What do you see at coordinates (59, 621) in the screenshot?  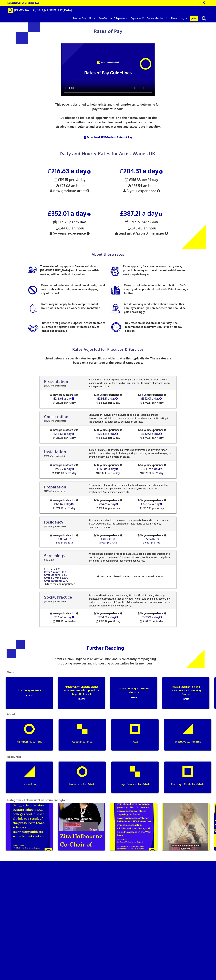 I see `span: £119.15` at bounding box center [59, 621].